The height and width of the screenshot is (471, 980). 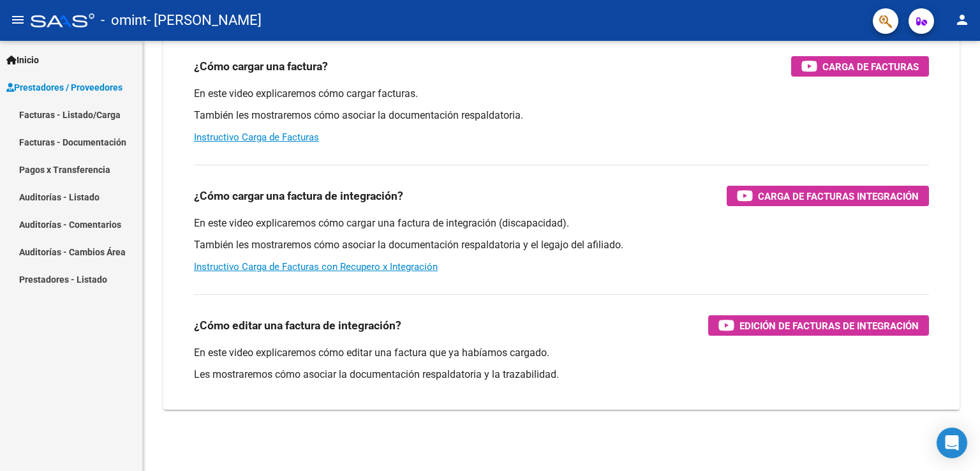 What do you see at coordinates (562, 245) in the screenshot?
I see `p: También les mostraremos cómo asociar la documentación respaldatoria y el legajo del afiliado.` at bounding box center [562, 245].